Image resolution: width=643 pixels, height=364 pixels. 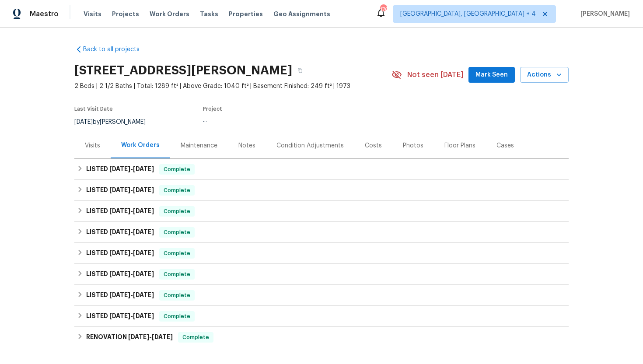 What do you see at coordinates (383, 10) in the screenshot?
I see `div: 170` at bounding box center [383, 10].